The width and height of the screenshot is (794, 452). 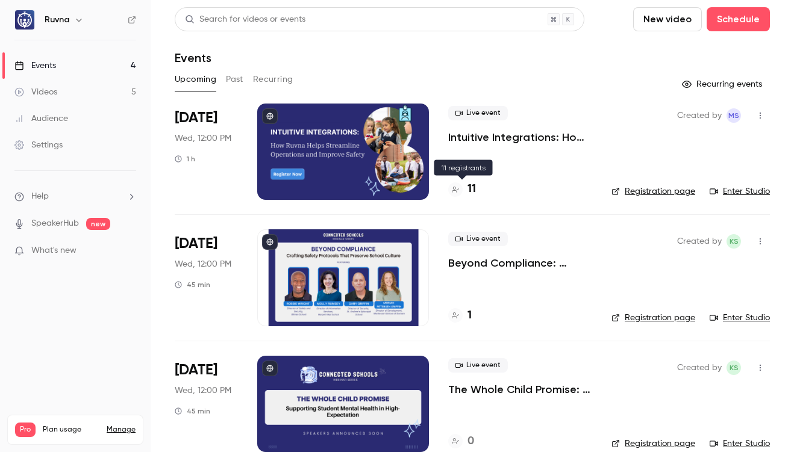 I want to click on h1: Events, so click(x=193, y=58).